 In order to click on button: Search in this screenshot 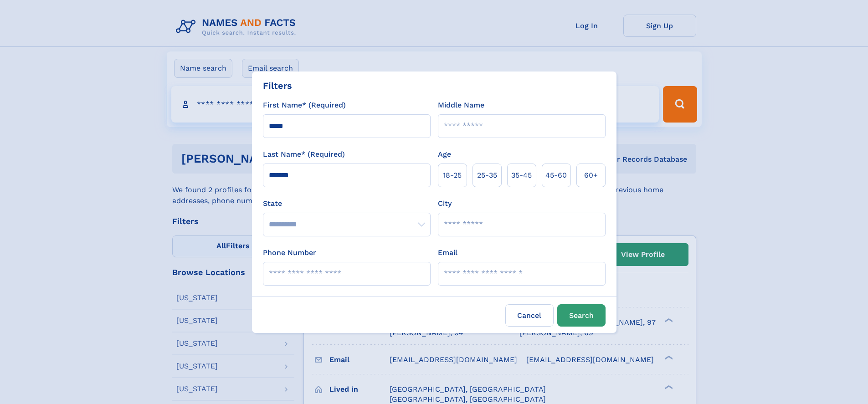, I will do `click(581, 315)`.